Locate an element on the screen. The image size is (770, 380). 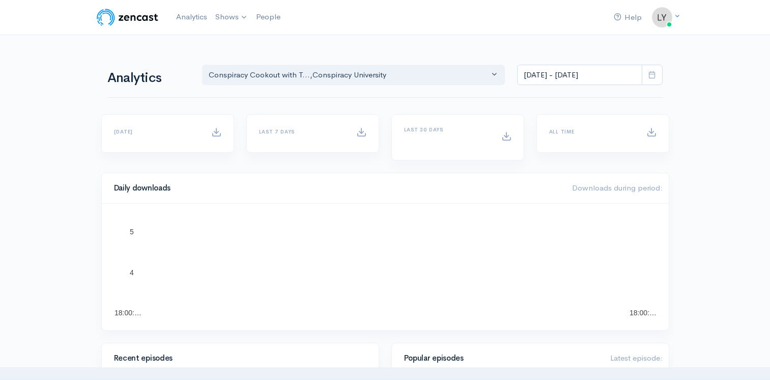
div: Conspiracy Cookout with T... , Conspiracy University is located at coordinates (349, 75).